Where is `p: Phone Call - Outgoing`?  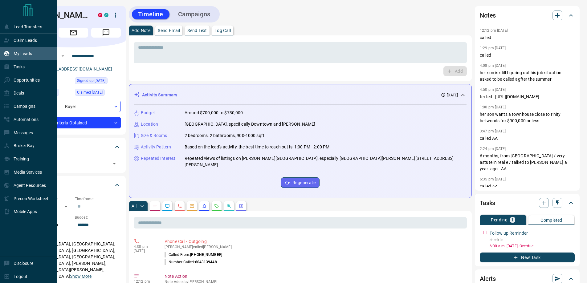
p: Phone Call - Outgoing is located at coordinates (314, 242).